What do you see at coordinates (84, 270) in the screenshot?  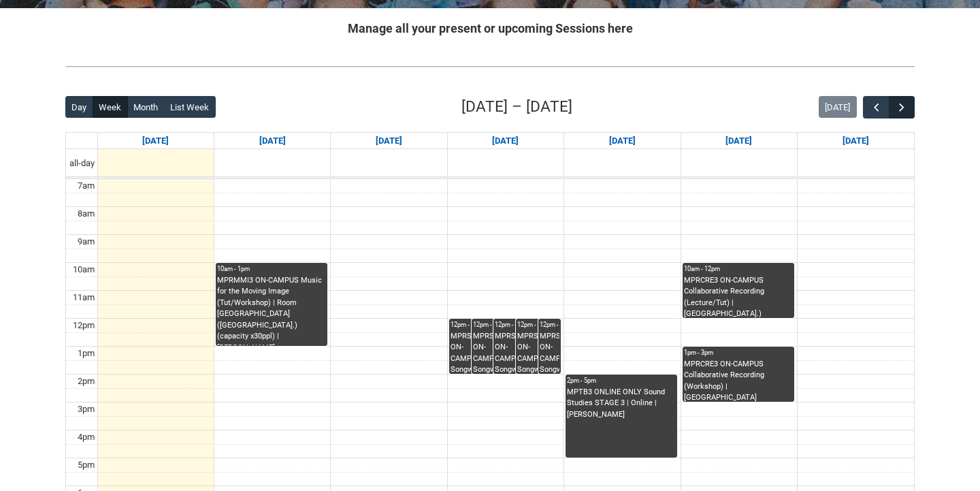 I see `div: 10am` at bounding box center [84, 270].